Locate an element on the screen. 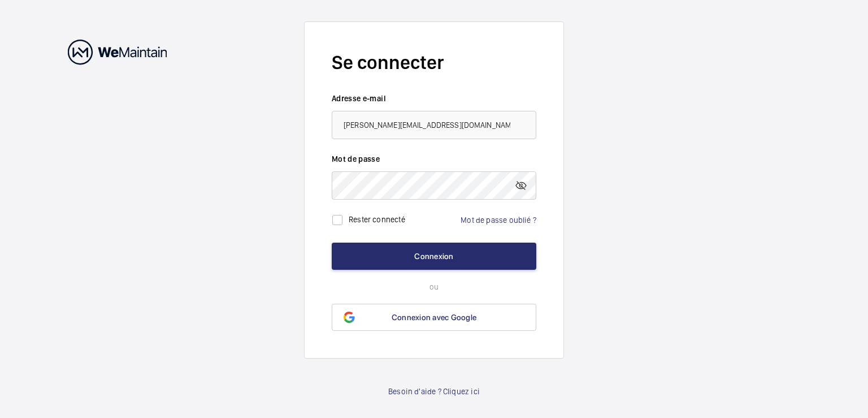  label: Rester connecté is located at coordinates (377, 219).